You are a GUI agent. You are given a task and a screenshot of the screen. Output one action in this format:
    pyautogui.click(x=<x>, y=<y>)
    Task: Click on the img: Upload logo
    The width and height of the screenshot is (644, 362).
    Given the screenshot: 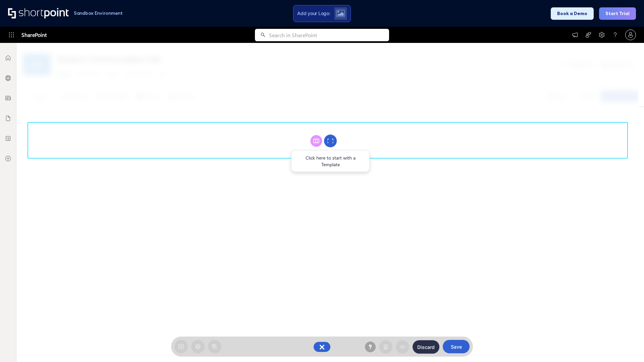 What is the action you would take?
    pyautogui.click(x=340, y=13)
    